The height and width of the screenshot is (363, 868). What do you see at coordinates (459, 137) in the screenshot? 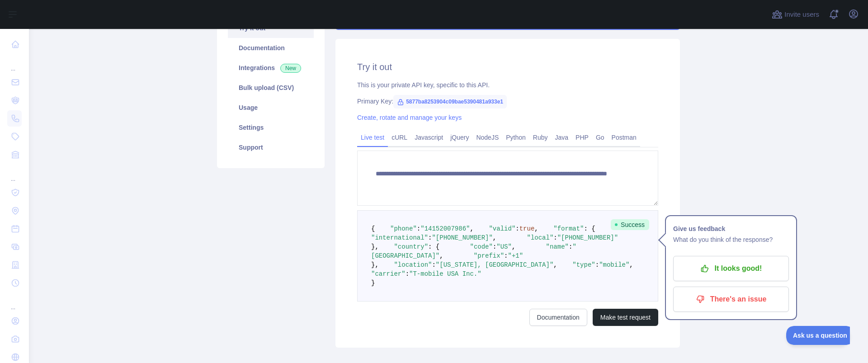
I see `a: jQuery` at bounding box center [459, 137].